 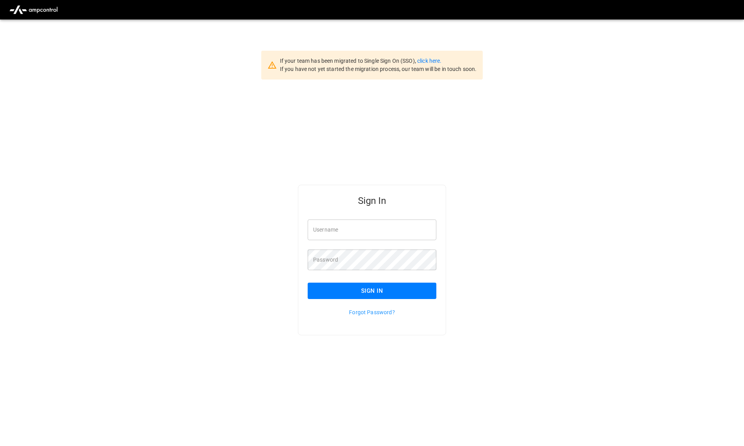 I want to click on button: Sign In, so click(x=372, y=291).